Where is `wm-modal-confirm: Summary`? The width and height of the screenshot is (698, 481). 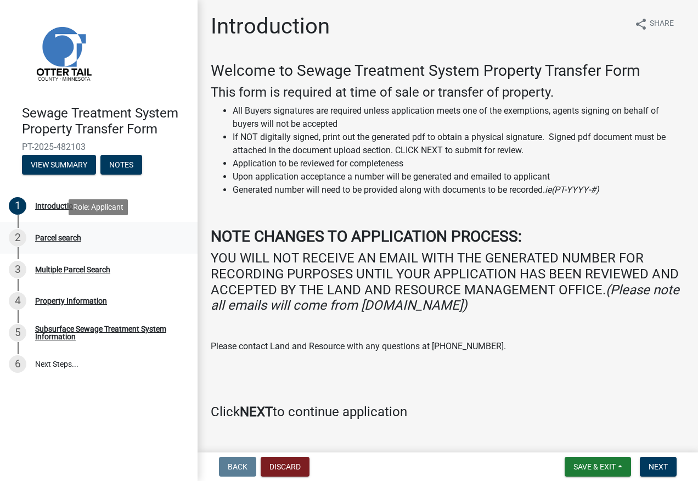 wm-modal-confirm: Summary is located at coordinates (59, 165).